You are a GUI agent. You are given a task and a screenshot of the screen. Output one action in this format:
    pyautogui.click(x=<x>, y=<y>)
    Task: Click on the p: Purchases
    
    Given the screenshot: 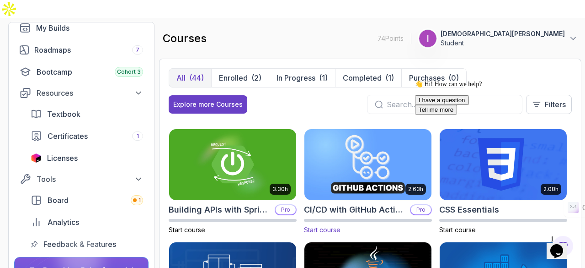 What is the action you would take?
    pyautogui.click(x=427, y=78)
    